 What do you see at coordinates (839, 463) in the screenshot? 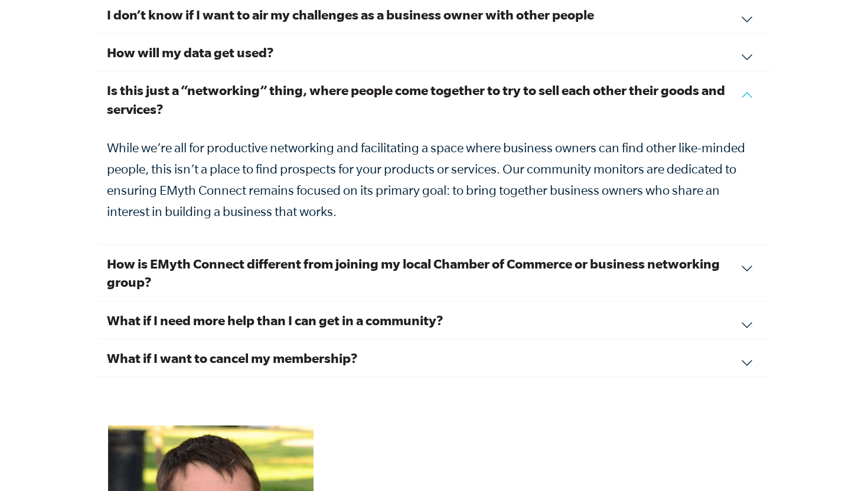
I see `div: Chat Widget` at bounding box center [839, 463].